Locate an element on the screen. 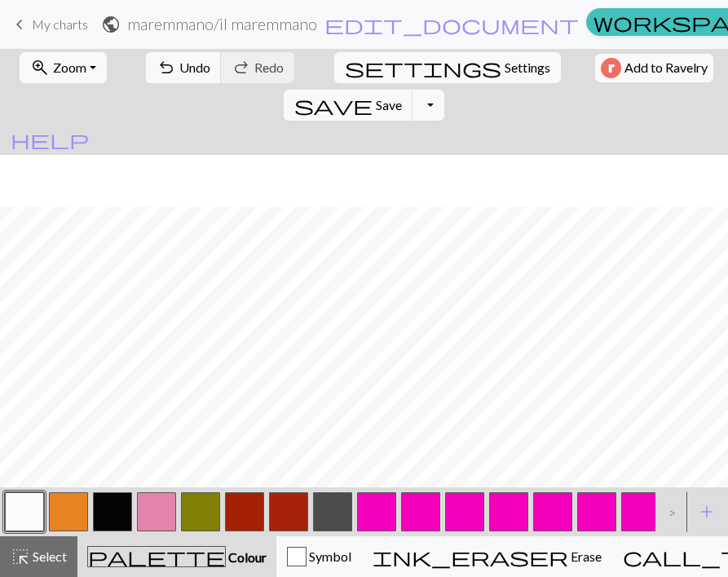  button: Zoom is located at coordinates (63, 67).